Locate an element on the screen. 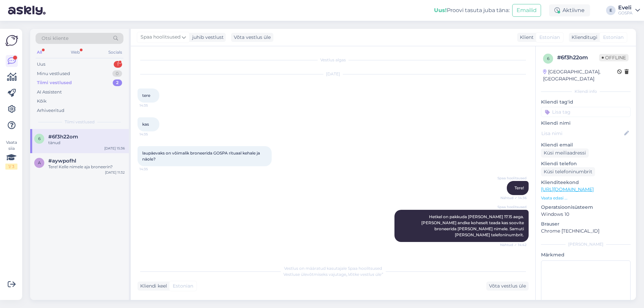 This screenshot has width=644, height=308. div: Proovi tasuta juba täna: is located at coordinates (471, 11).